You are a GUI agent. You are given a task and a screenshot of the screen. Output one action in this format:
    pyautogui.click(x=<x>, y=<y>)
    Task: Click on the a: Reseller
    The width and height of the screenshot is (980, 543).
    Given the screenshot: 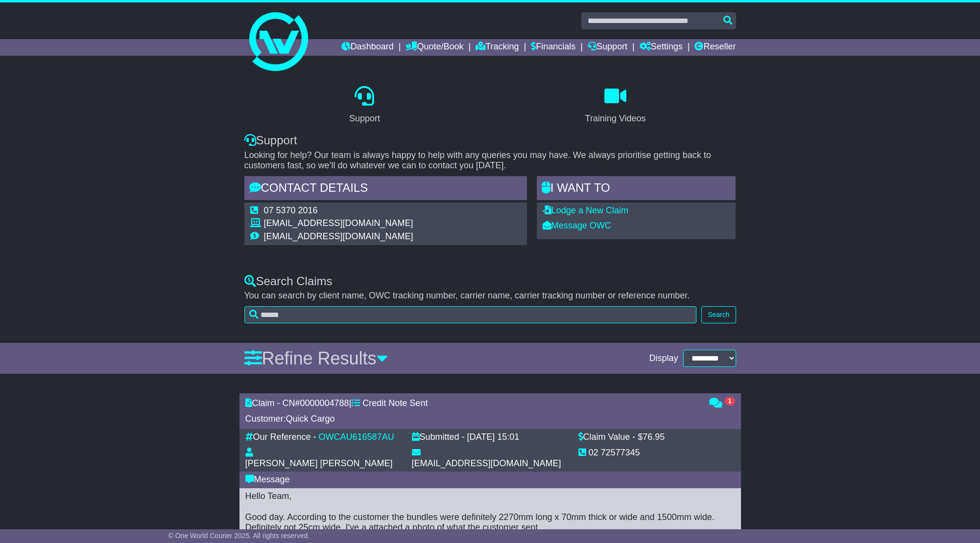 What is the action you would take?
    pyautogui.click(x=715, y=48)
    